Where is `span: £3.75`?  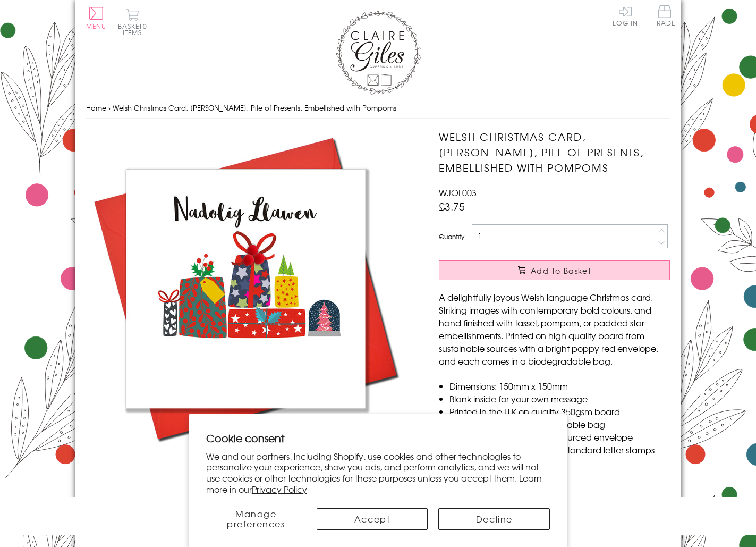 span: £3.75 is located at coordinates (451, 206).